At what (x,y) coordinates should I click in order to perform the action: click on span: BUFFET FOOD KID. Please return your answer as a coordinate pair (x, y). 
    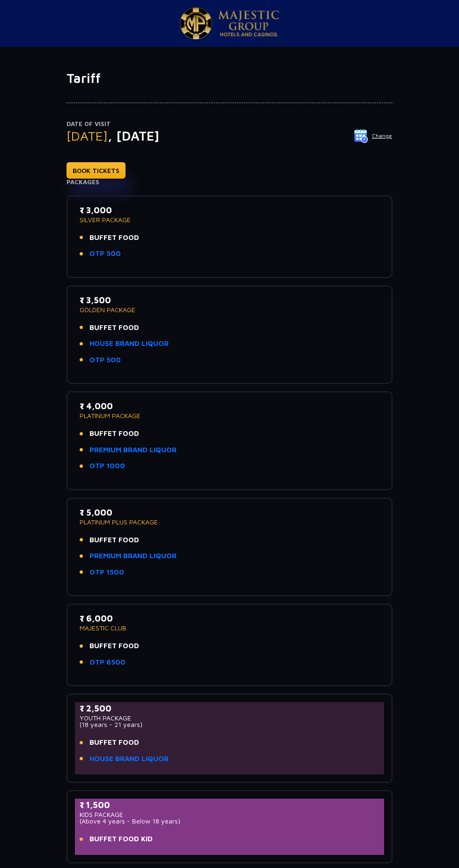
    Looking at the image, I should click on (121, 839).